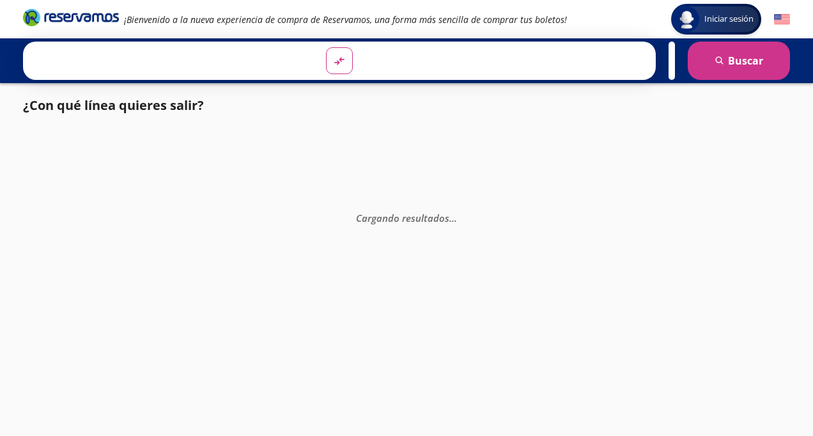 This screenshot has width=813, height=436. Describe the element at coordinates (71, 17) in the screenshot. I see `i: Brand Logo` at that location.